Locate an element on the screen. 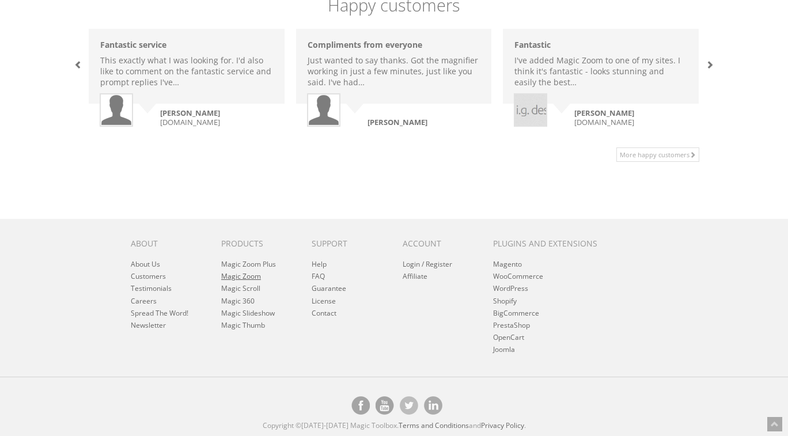 The image size is (788, 436). a: Guarantee is located at coordinates (329, 288).